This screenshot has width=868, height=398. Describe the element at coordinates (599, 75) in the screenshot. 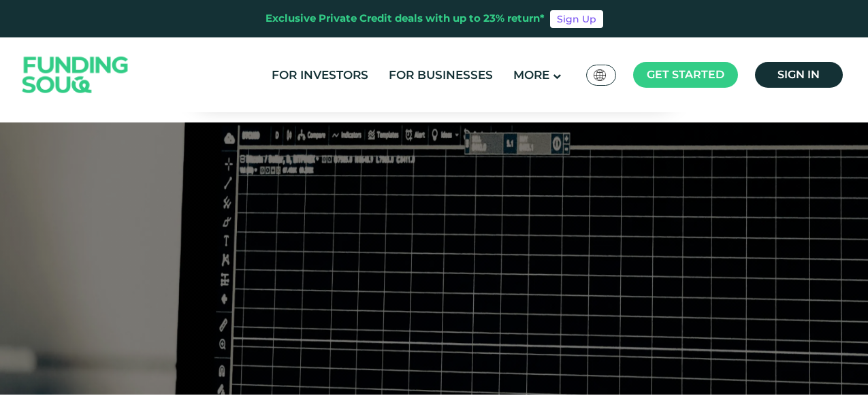

I see `img: SA Flag` at that location.